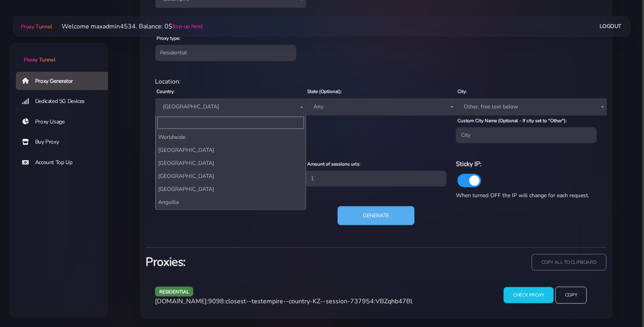 The width and height of the screenshot is (644, 327). I want to click on div: Proxy Settings:, so click(377, 155).